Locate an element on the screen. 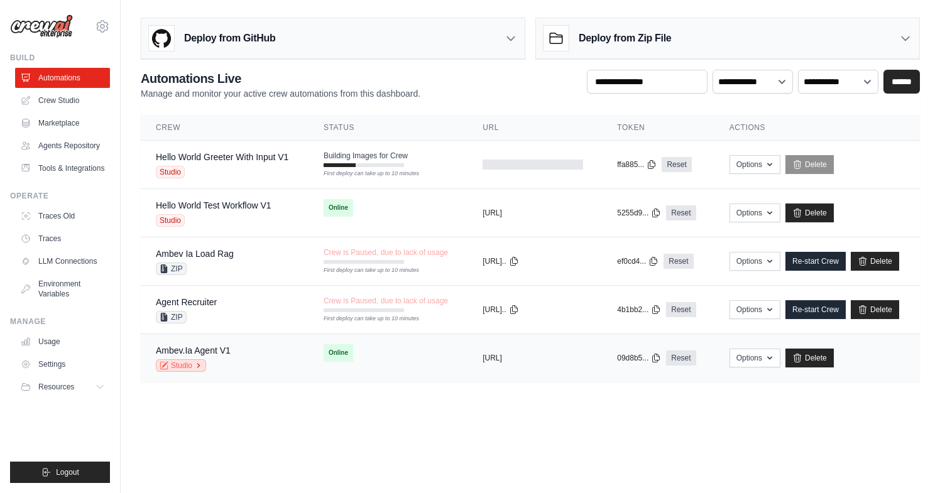 The height and width of the screenshot is (493, 940). th: URL is located at coordinates (535, 128).